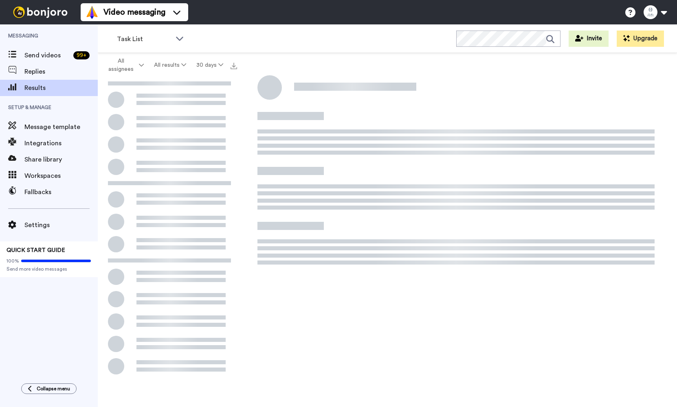 The width and height of the screenshot is (677, 407). Describe the element at coordinates (588, 39) in the screenshot. I see `button: Invite` at that location.